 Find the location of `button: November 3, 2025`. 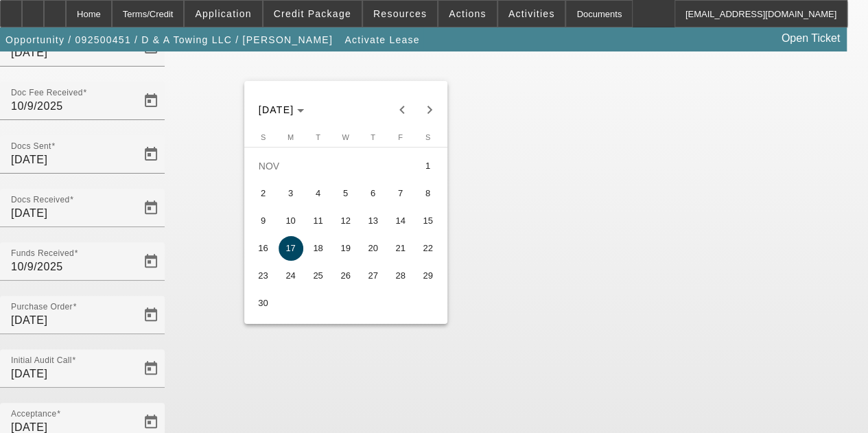

button: November 3, 2025 is located at coordinates (291, 193).